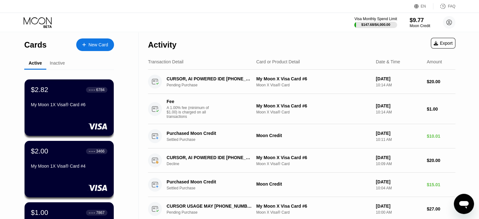 This screenshot has width=479, height=219. What do you see at coordinates (189, 101) in the screenshot?
I see `div: Fee` at bounding box center [189, 101].